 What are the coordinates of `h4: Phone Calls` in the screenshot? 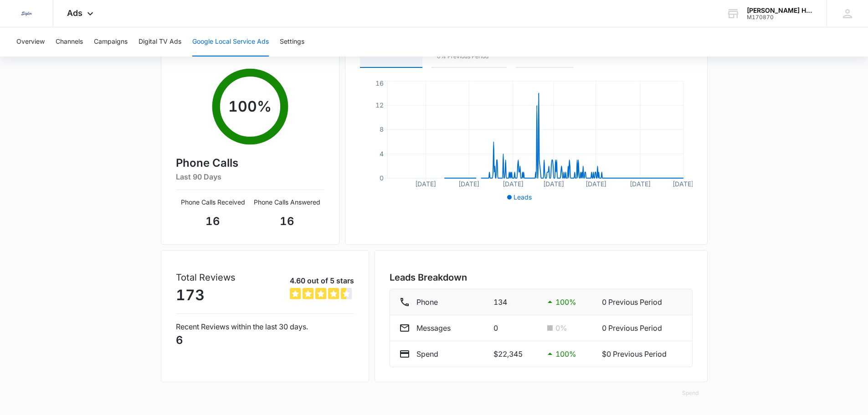 It's located at (250, 163).